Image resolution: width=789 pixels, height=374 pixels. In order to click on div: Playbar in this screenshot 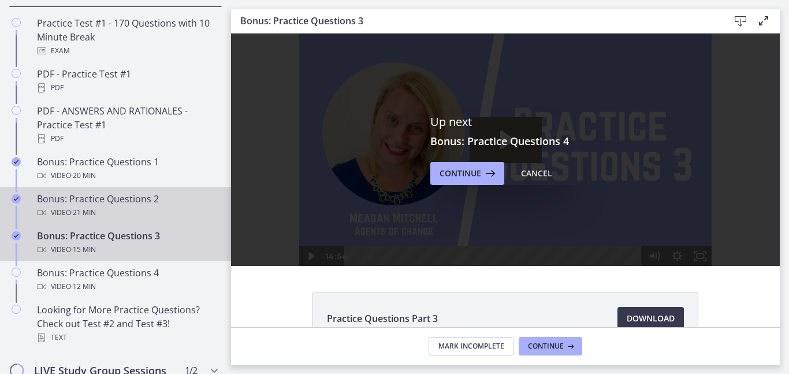, I will do `click(263, 222)`.